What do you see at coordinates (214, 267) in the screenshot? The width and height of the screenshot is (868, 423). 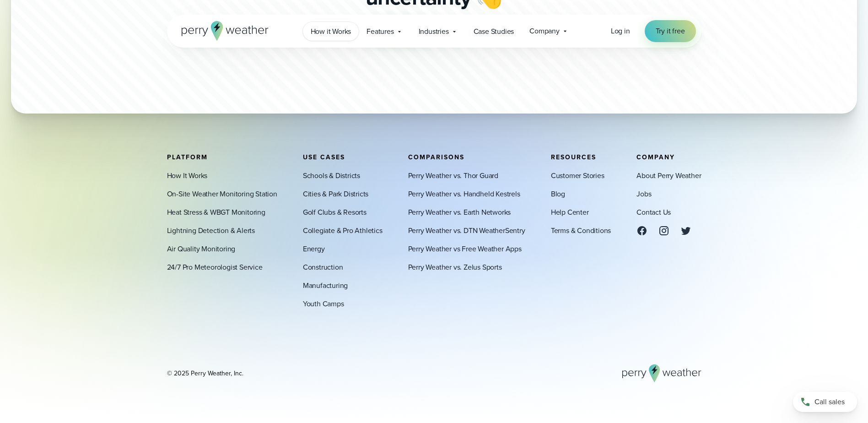 I see `a: 24/7 Pro Meteorologist Service` at bounding box center [214, 267].